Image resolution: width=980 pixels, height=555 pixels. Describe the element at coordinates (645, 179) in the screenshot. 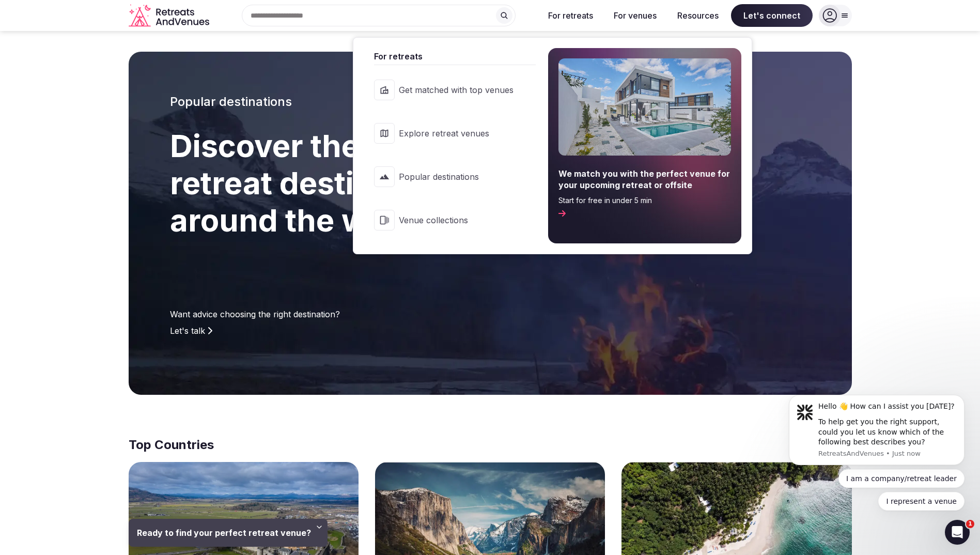

I see `span: We match you with the perfect venue for your upcoming retreat or offsite` at that location.